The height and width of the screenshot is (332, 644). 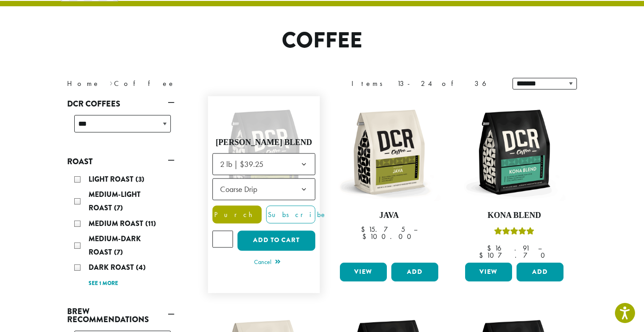 I want to click on h4: Kona Blend, so click(x=514, y=215).